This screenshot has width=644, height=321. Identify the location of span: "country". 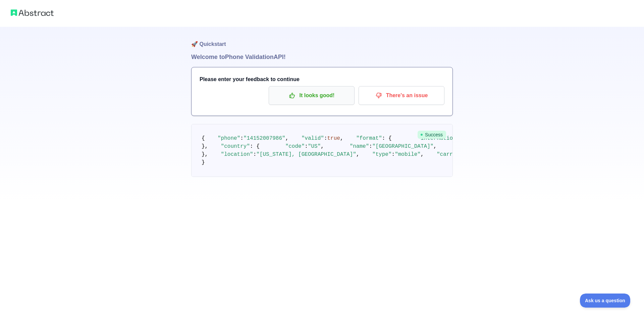
(236, 147).